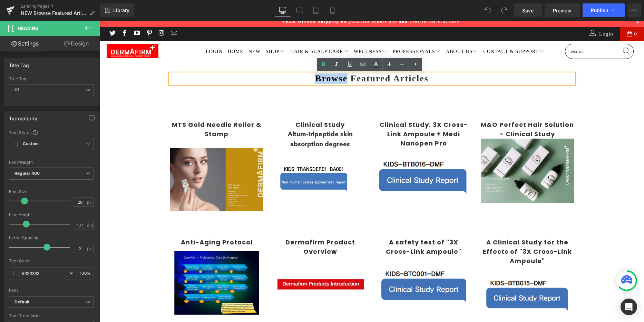 The image size is (644, 322). Describe the element at coordinates (51, 162) in the screenshot. I see `div: Font Weight` at that location.